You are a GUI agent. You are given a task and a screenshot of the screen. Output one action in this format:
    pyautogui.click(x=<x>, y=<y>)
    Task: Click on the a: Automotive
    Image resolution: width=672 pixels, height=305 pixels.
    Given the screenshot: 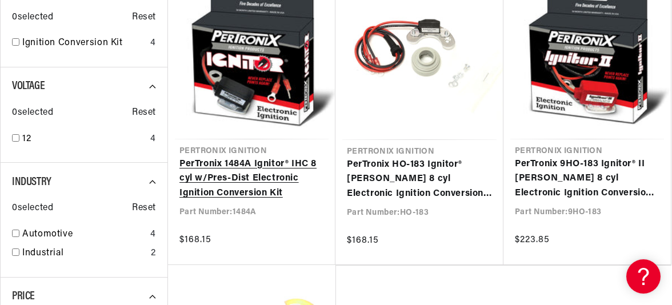 What is the action you would take?
    pyautogui.click(x=84, y=235)
    